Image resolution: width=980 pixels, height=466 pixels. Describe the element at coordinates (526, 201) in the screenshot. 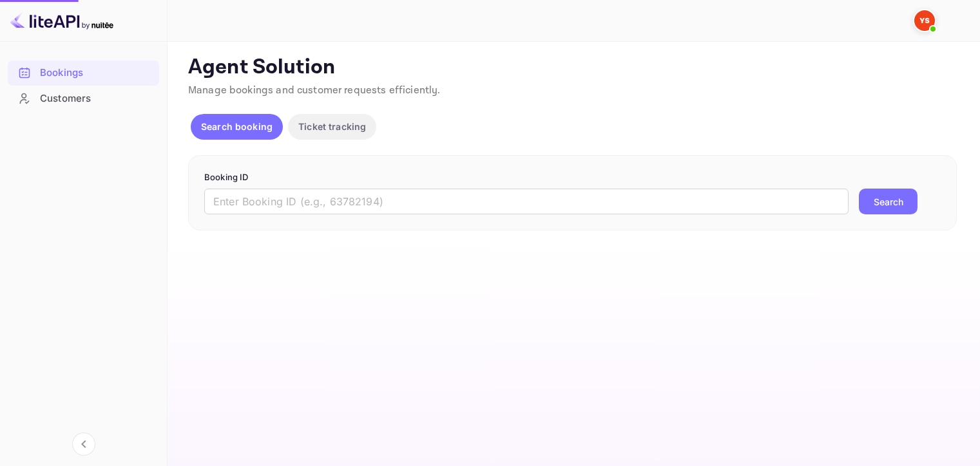

I see `input: Enter Booking ID (e.g., 63782194)` at that location.